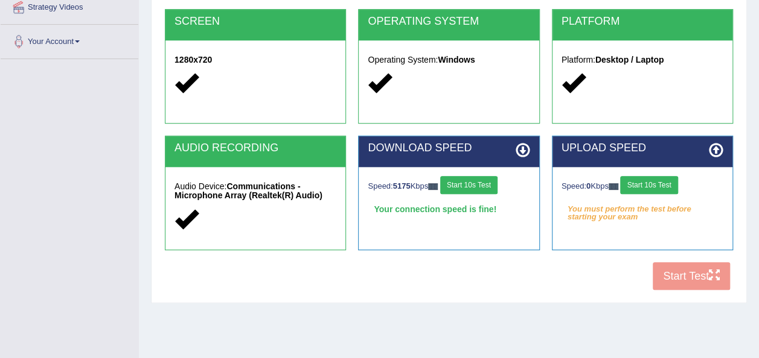 This screenshot has width=759, height=358. What do you see at coordinates (448, 209) in the screenshot?
I see `div: Your connection speed is fine!` at bounding box center [448, 209].